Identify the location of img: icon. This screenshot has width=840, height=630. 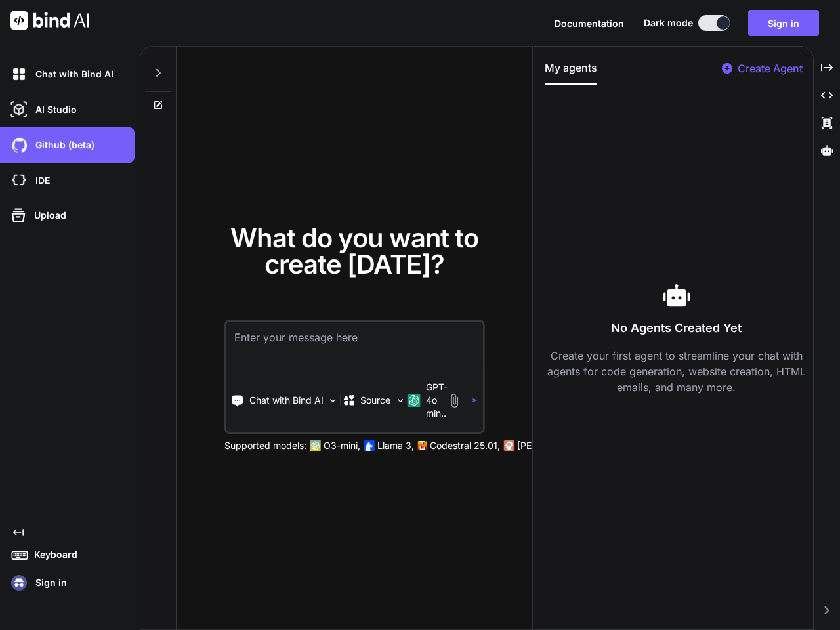
(475, 400).